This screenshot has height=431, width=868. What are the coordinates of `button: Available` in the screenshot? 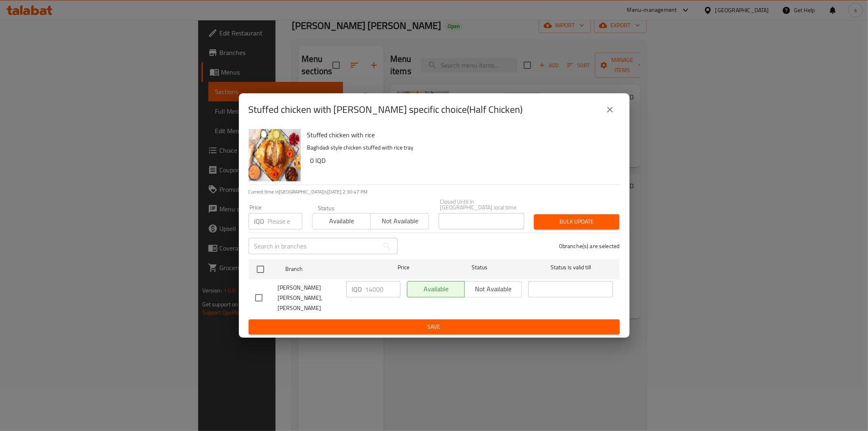 It's located at (341, 221).